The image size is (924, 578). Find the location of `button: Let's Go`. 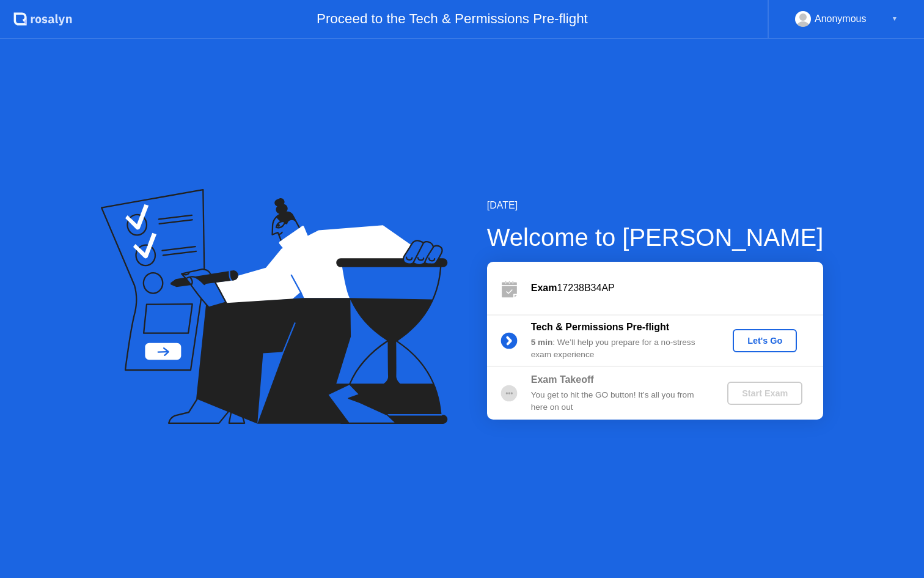

button: Let's Go is located at coordinates (765, 341).